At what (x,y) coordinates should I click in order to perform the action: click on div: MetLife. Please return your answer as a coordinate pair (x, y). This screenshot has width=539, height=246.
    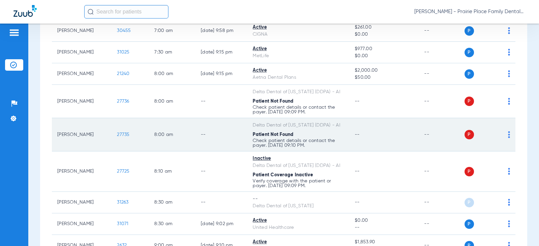
    Looking at the image, I should click on (298, 56).